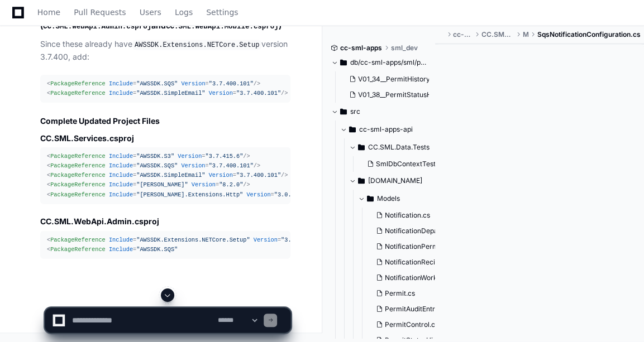  I want to click on span: NotificationPermitStatus.cs, so click(428, 247).